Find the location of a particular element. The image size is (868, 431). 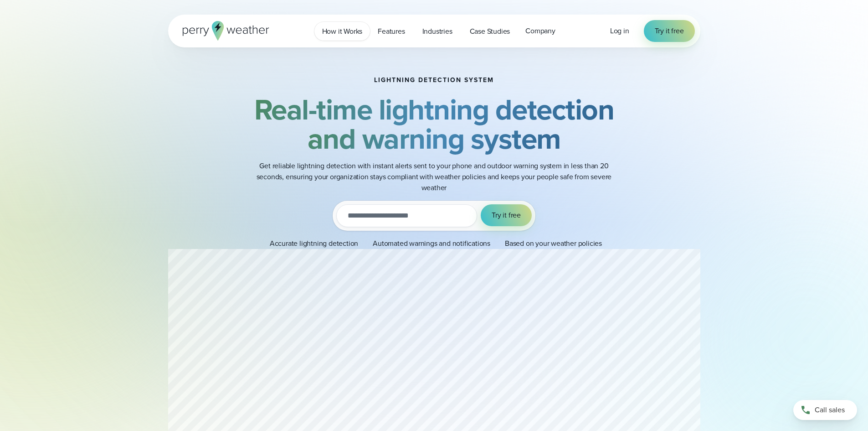

h1: Lightning detection system is located at coordinates (434, 81).